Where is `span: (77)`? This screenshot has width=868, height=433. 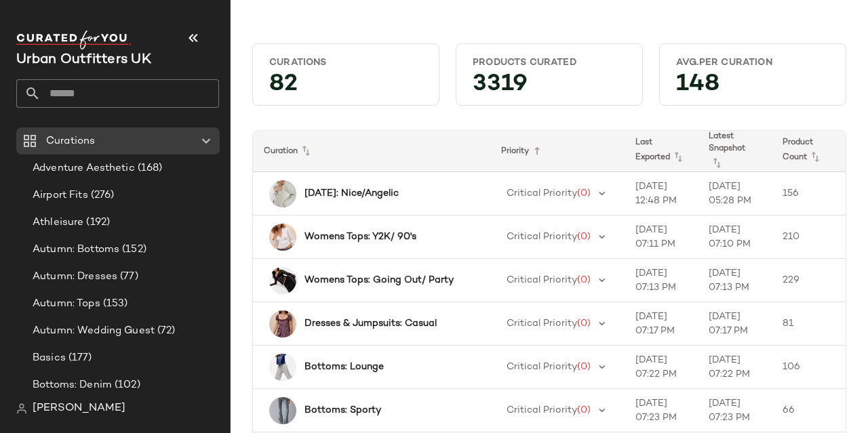 span: (77) is located at coordinates (128, 277).